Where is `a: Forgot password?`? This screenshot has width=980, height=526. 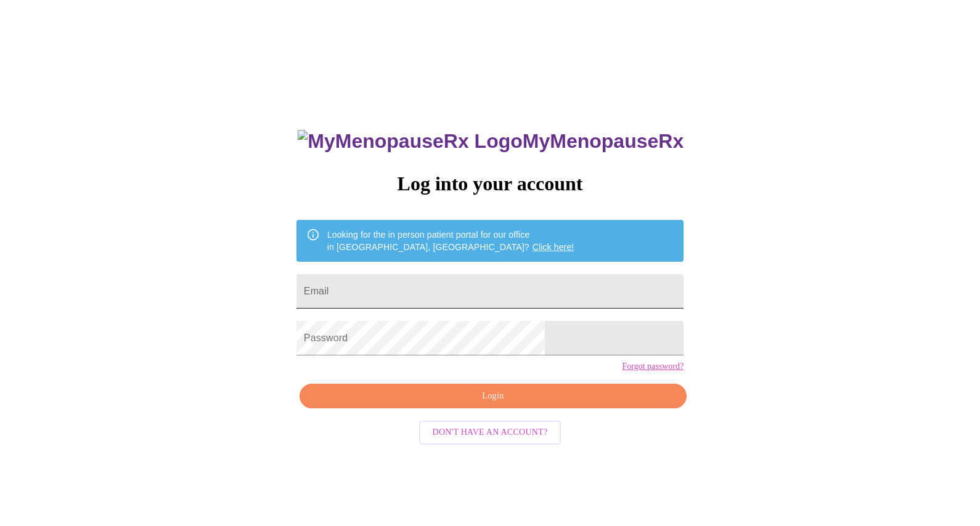 a: Forgot password? is located at coordinates (653, 367).